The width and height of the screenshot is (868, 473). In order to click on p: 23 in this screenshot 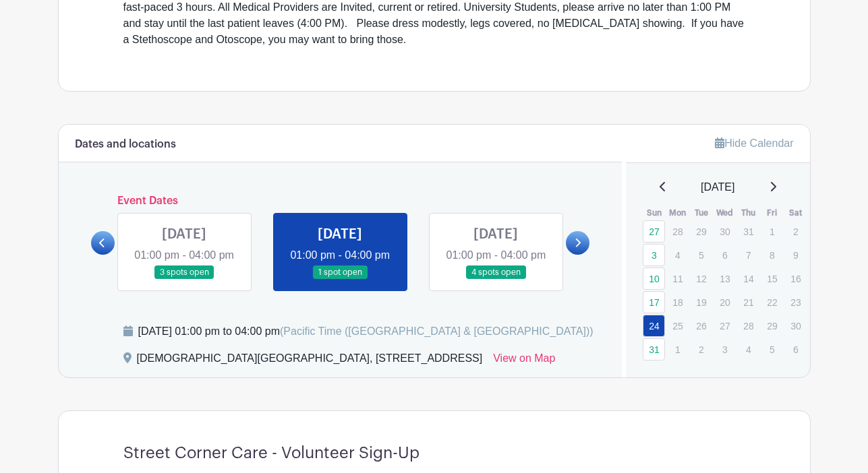, I will do `click(795, 302)`.